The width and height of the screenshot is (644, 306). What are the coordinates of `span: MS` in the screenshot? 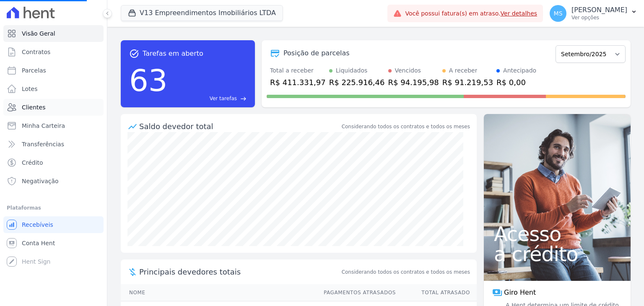 It's located at (558, 14).